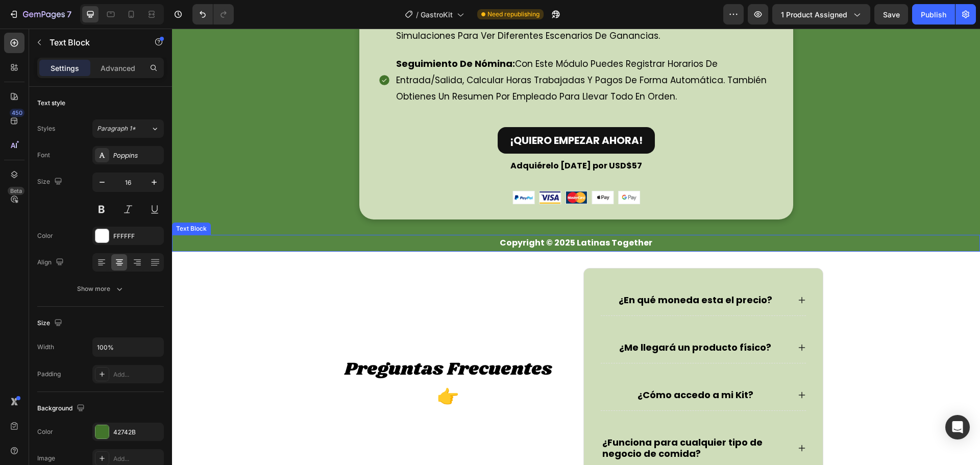  Describe the element at coordinates (46, 129) in the screenshot. I see `div: Styles` at that location.